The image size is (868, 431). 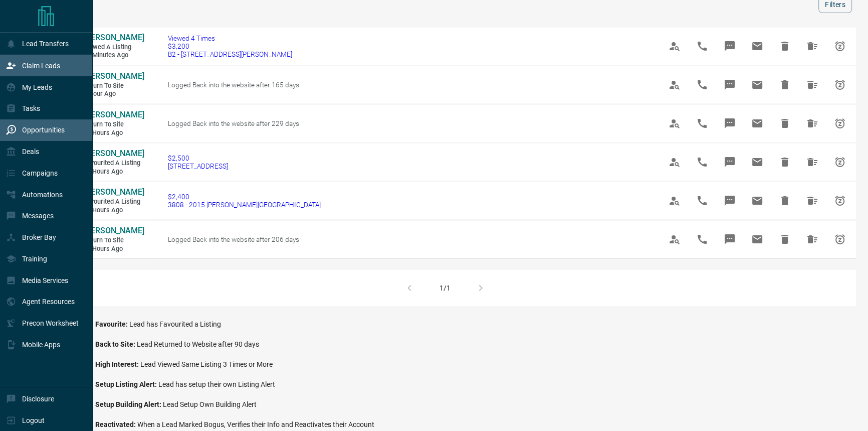 What do you see at coordinates (112, 324) in the screenshot?
I see `span: Favourite` at bounding box center [112, 324].